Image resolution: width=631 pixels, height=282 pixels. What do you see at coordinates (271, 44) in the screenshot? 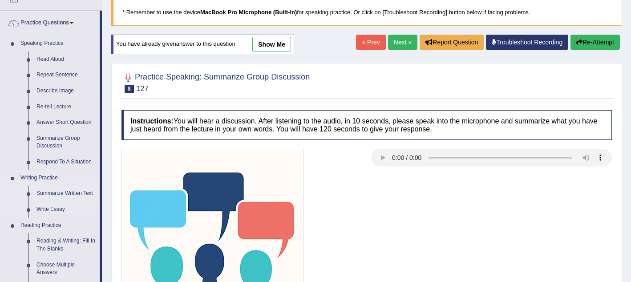
I see `a: show me` at bounding box center [271, 44].